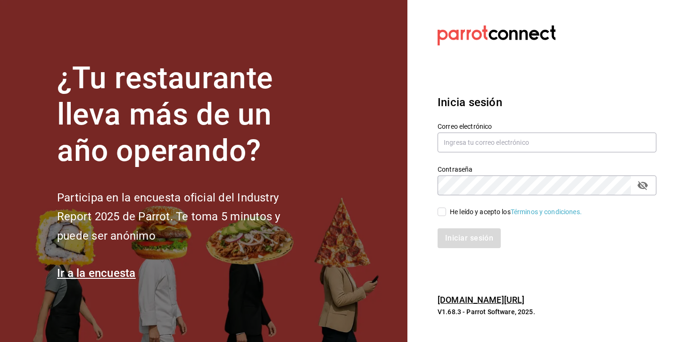  Describe the element at coordinates (184, 115) in the screenshot. I see `h1: ¿Tu restaurante lleva más de un año operando?` at that location.